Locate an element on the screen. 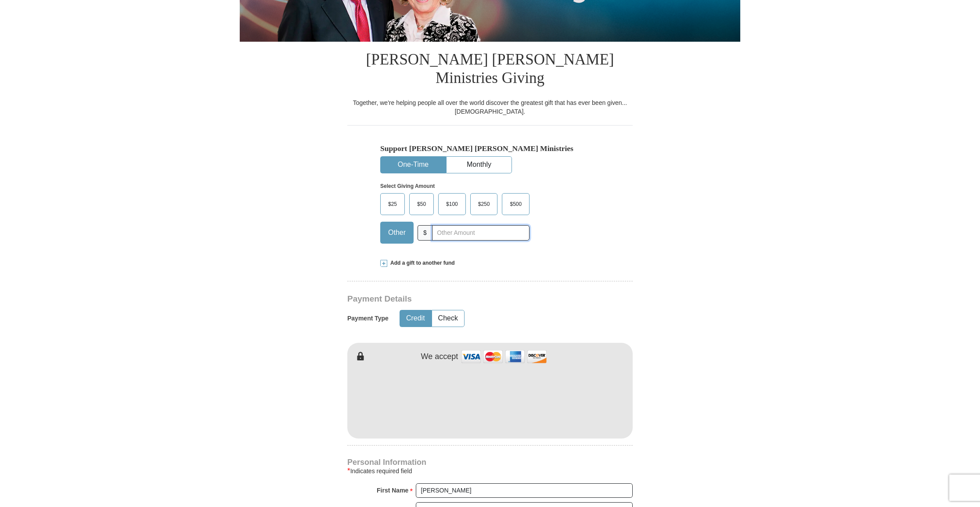 The width and height of the screenshot is (980, 507). span: $100 is located at coordinates (451, 204).